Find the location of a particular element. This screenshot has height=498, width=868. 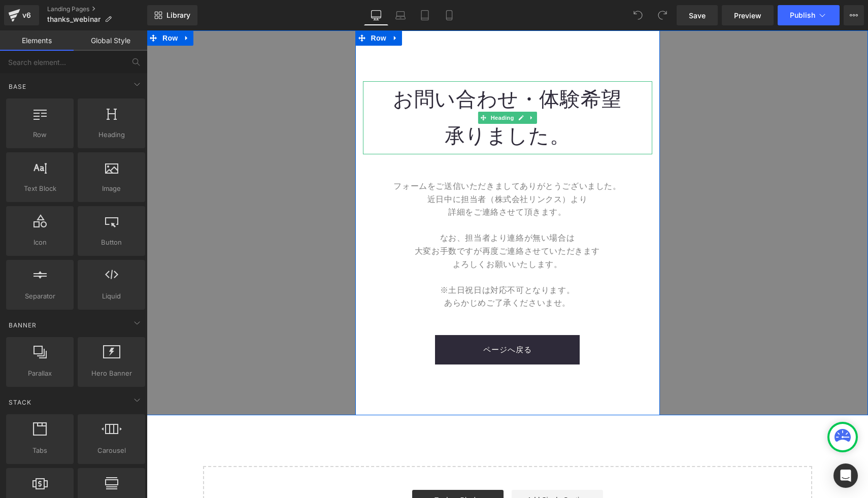

a: v6 is located at coordinates (21, 15).